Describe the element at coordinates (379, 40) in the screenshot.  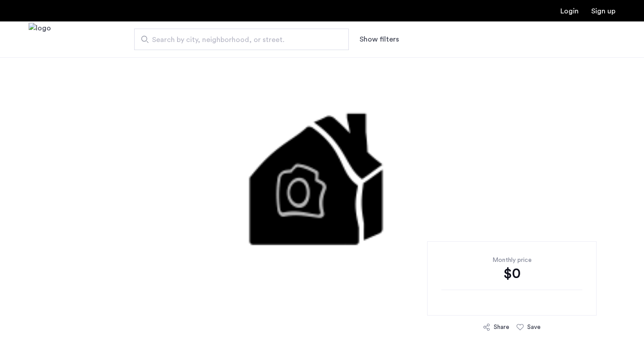
I see `button: Show or hide filters` at that location.